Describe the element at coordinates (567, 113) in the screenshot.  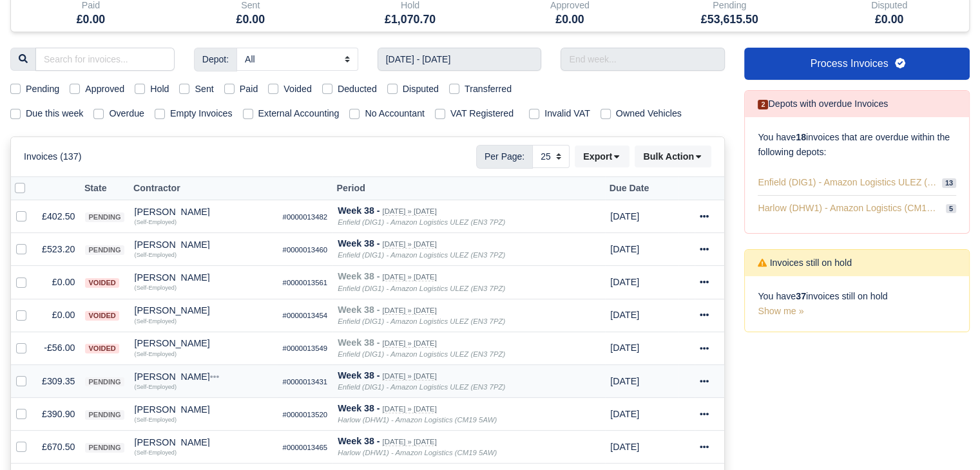
I see `label: Invalid VAT` at that location.